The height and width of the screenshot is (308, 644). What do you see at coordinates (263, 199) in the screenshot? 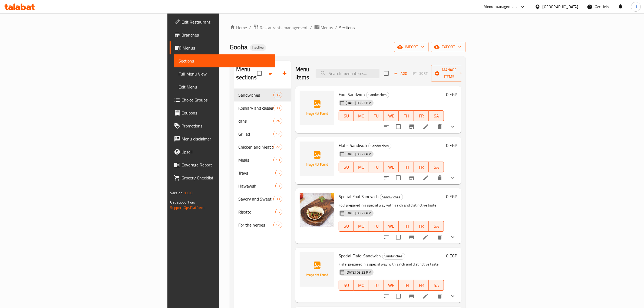
I see `div: Savory and Sweet Crepes30` at bounding box center [263, 199].